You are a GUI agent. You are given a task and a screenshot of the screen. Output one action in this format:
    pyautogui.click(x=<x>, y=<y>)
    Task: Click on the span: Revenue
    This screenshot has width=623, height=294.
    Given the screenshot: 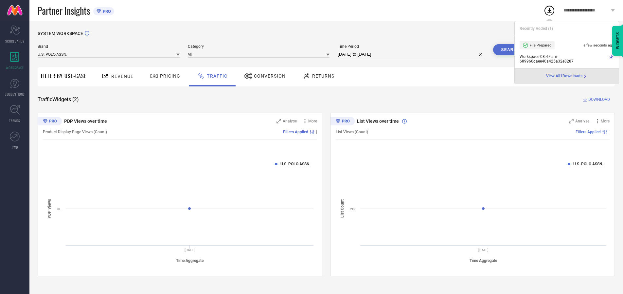 What is the action you would take?
    pyautogui.click(x=122, y=76)
    